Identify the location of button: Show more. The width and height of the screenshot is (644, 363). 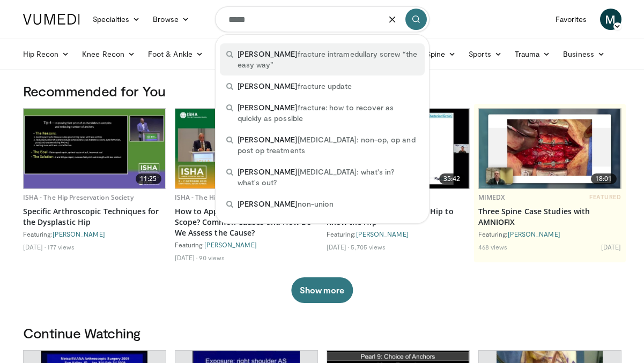
(322, 290).